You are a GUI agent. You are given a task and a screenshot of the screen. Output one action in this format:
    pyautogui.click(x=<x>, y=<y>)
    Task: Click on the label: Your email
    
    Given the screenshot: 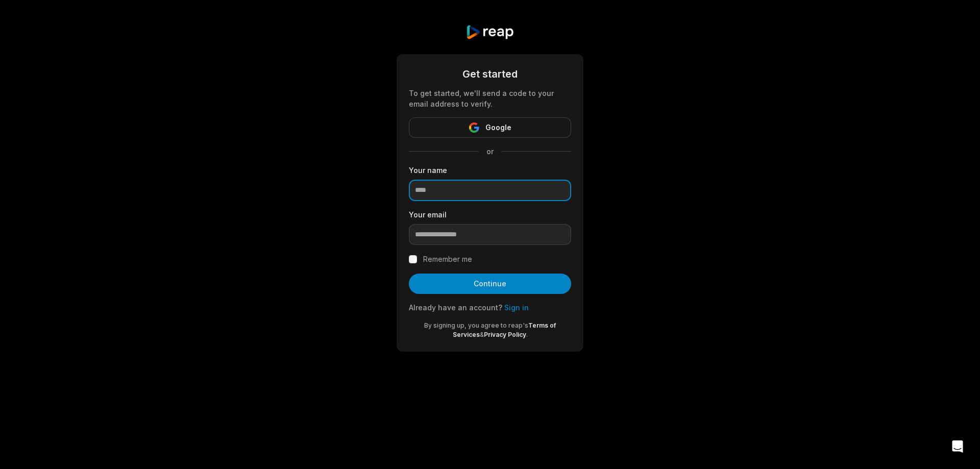 What is the action you would take?
    pyautogui.click(x=490, y=214)
    